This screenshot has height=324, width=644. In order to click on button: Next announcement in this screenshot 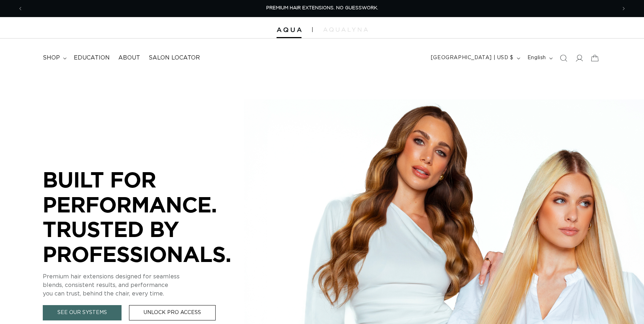, I will do `click(624, 8)`.